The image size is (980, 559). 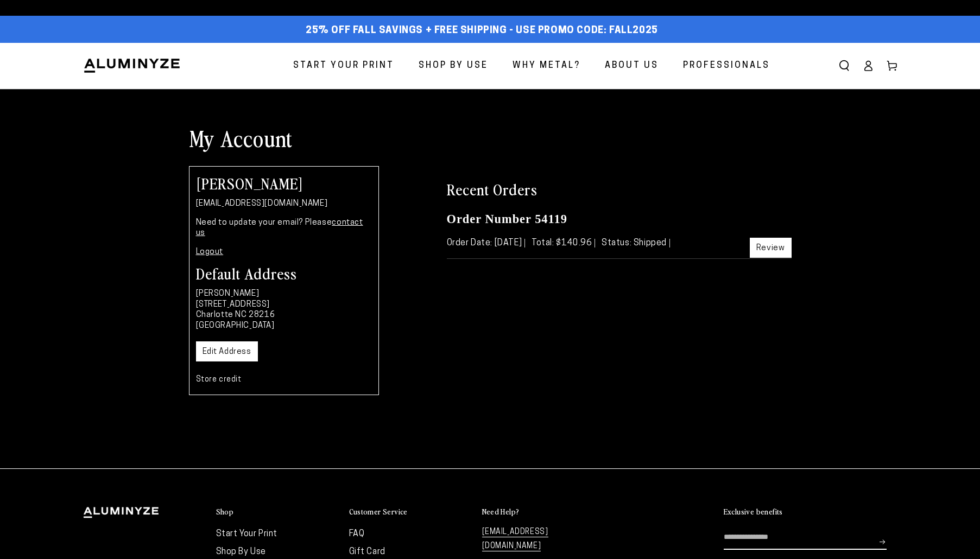 I want to click on span: Shop By Use, so click(x=454, y=66).